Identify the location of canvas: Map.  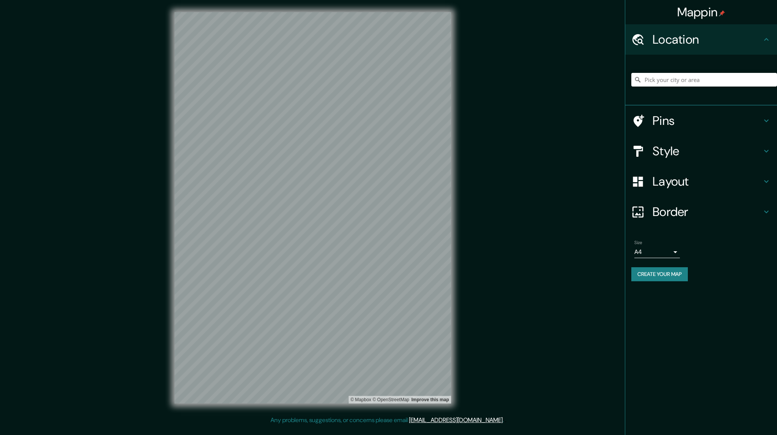
(313, 208).